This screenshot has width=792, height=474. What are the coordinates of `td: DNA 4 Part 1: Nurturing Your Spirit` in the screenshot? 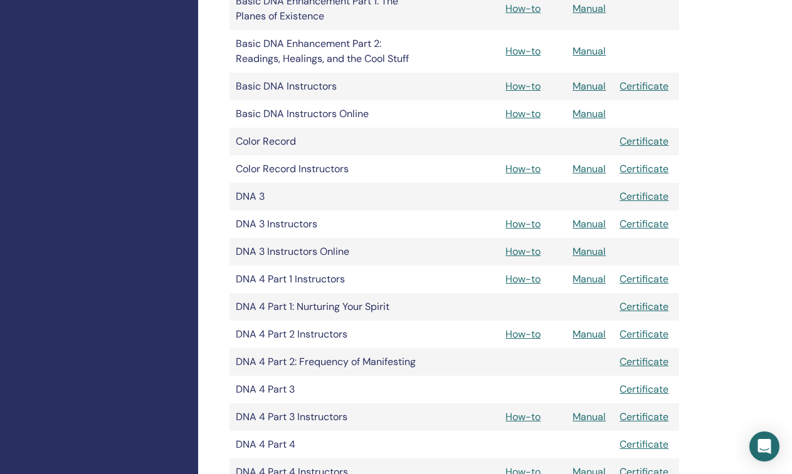 It's located at (330, 307).